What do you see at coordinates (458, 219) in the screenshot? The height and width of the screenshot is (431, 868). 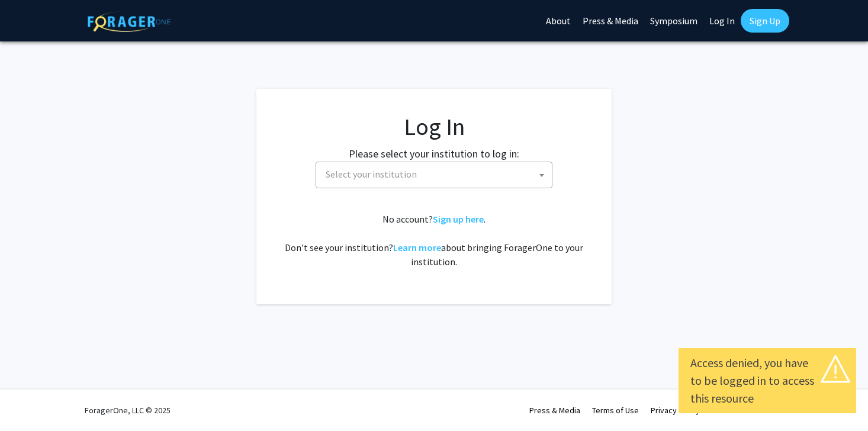 I see `a: Sign up here` at bounding box center [458, 219].